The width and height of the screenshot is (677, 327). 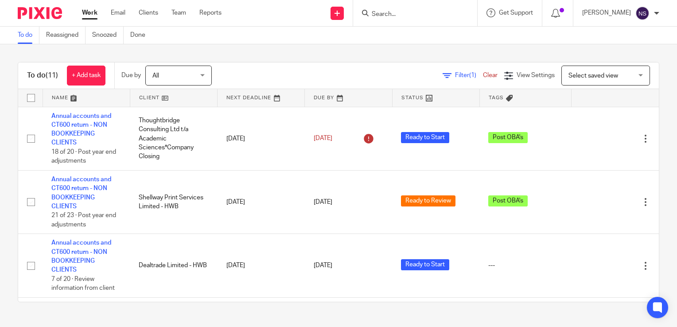 I want to click on span: 7 of 20 · Review information from client, so click(x=83, y=284).